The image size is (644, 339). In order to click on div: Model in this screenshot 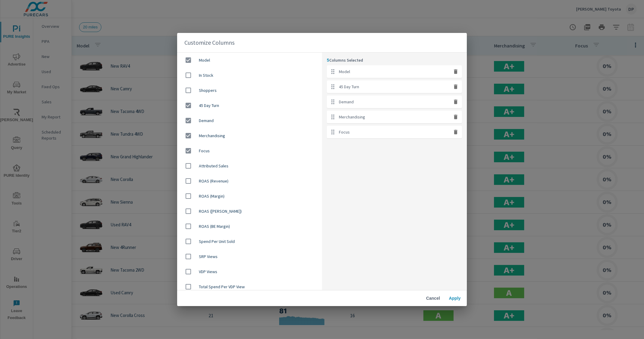, I will do `click(249, 60)`.